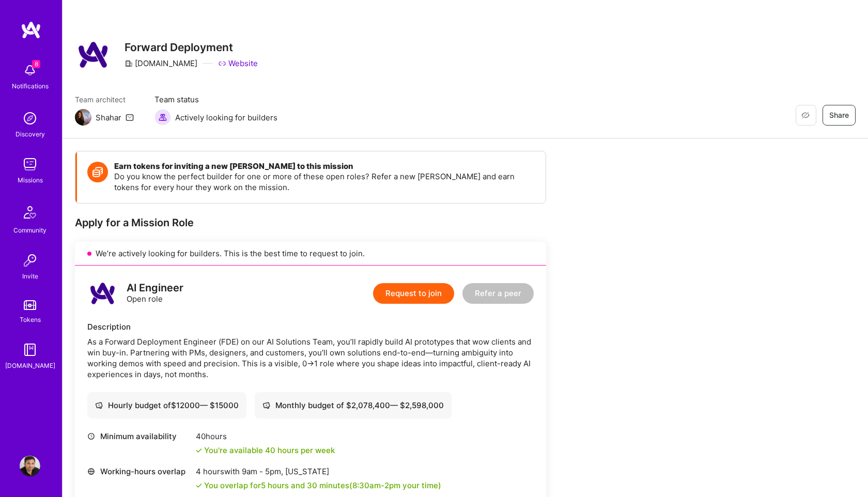  I want to click on div: Community, so click(30, 230).